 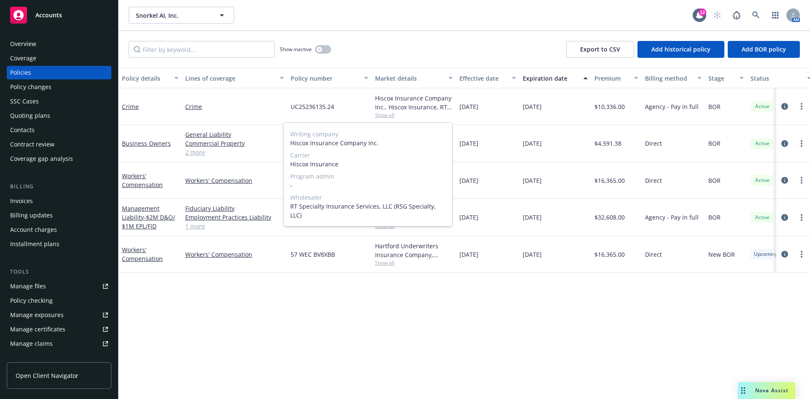 I want to click on a: Report a Bug, so click(x=737, y=15).